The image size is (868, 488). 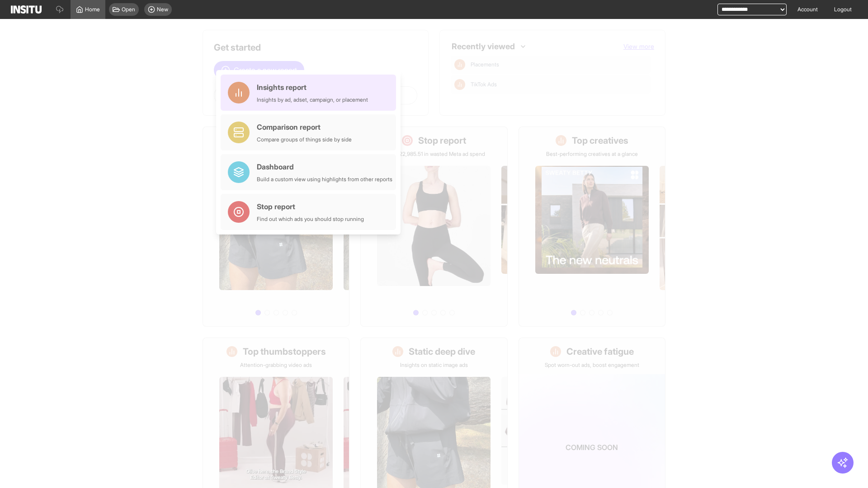 What do you see at coordinates (312, 100) in the screenshot?
I see `div: Insights by ad, adset, campaign, or placement` at bounding box center [312, 100].